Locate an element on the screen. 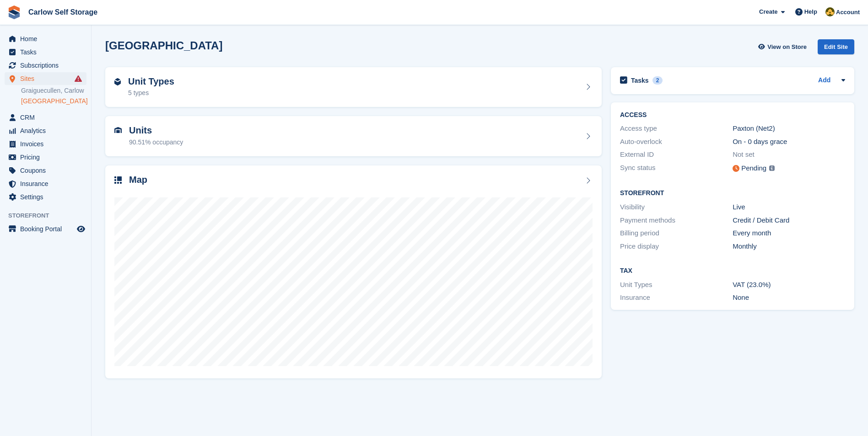 The height and width of the screenshot is (436, 868). div: Price display is located at coordinates (677, 247).